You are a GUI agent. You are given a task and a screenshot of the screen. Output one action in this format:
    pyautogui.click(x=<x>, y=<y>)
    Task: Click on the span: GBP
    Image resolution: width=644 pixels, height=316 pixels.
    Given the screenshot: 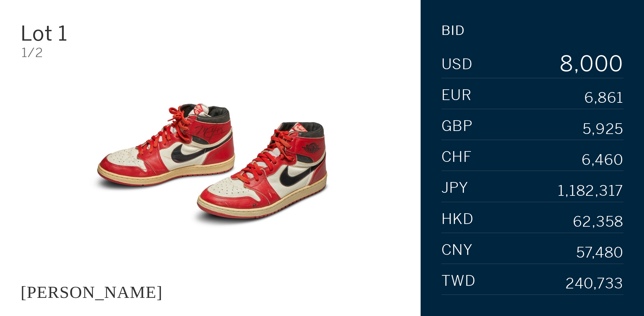 What is the action you would take?
    pyautogui.click(x=457, y=126)
    